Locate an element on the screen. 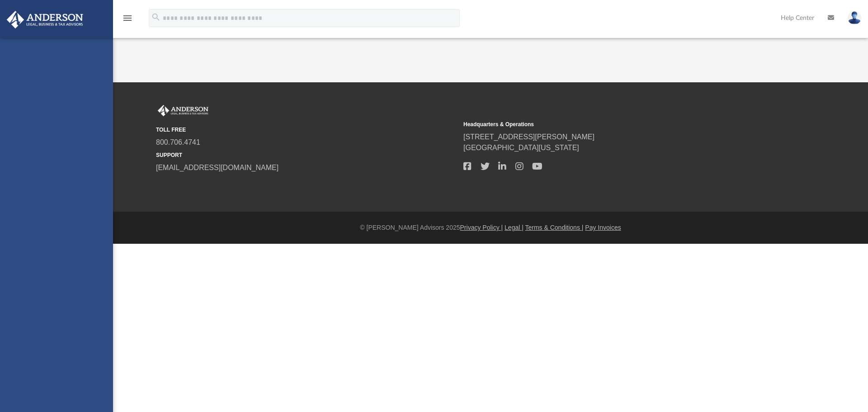 This screenshot has height=412, width=868. a: Terms & Conditions | is located at coordinates (554, 227).